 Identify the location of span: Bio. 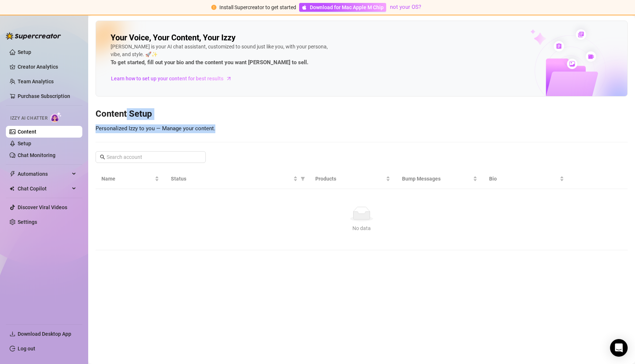
(524, 179).